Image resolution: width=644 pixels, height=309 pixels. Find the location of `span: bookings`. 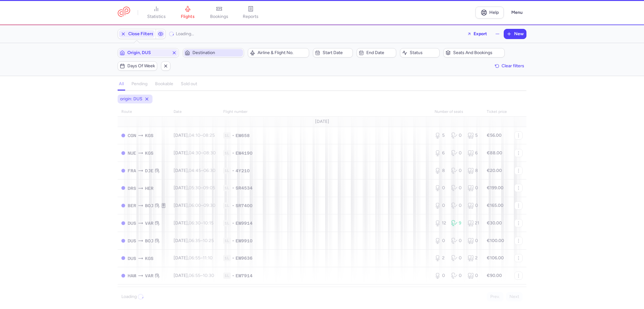

span: bookings is located at coordinates (219, 16).